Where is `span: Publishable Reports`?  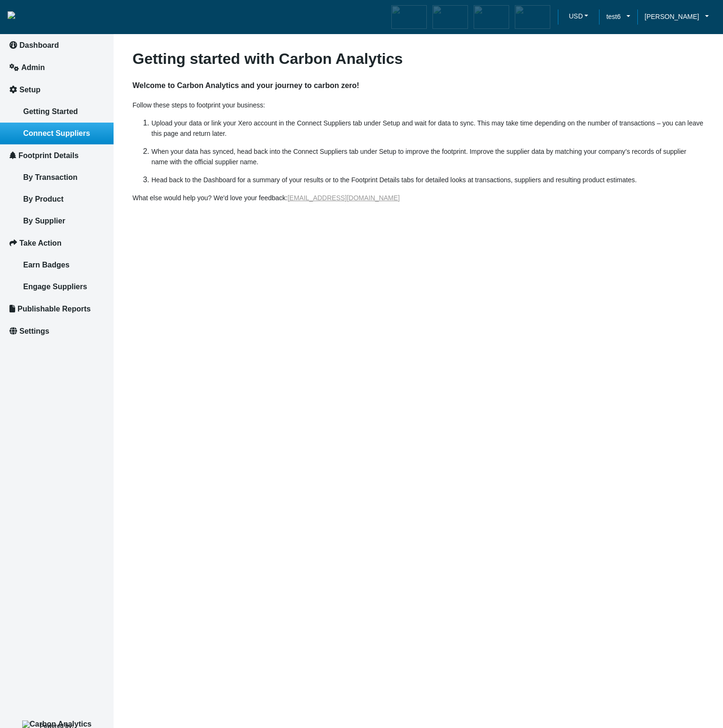
span: Publishable Reports is located at coordinates (54, 309).